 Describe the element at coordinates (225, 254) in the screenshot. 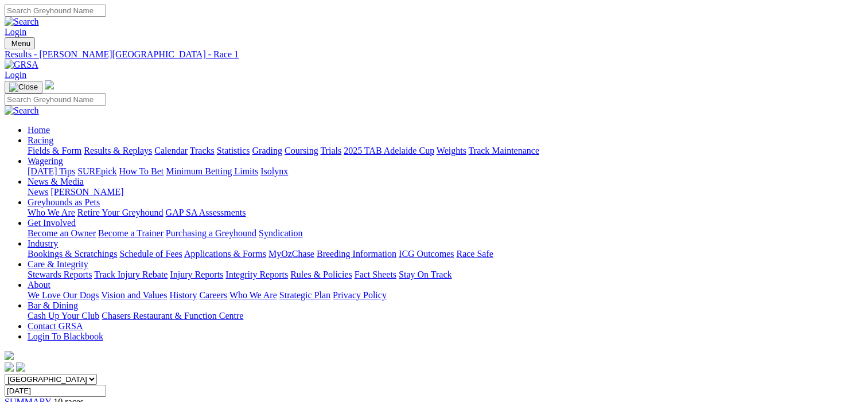

I see `a: Applications & Forms` at that location.